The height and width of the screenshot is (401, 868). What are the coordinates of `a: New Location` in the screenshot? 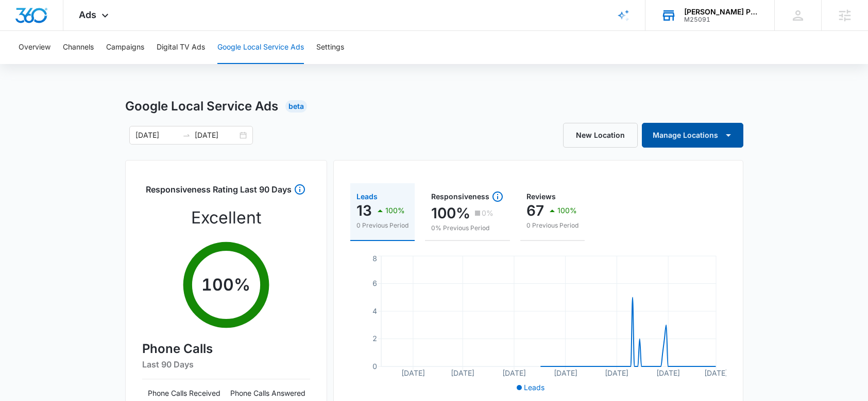 It's located at (600, 135).